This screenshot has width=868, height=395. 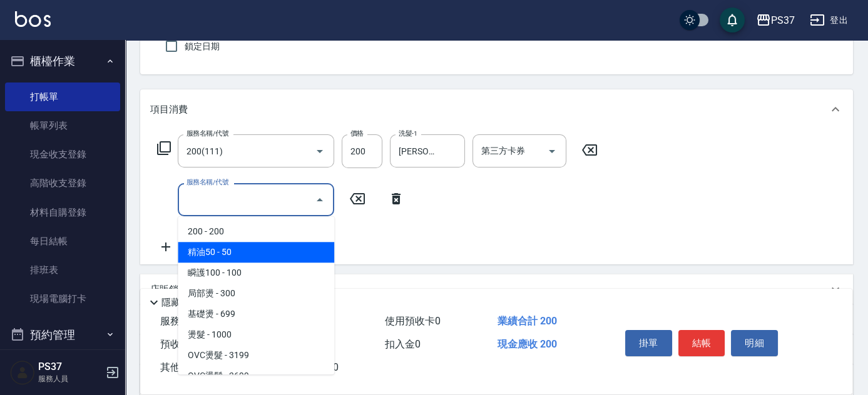 What do you see at coordinates (256, 231) in the screenshot?
I see `span: 200 - 200` at bounding box center [256, 231].